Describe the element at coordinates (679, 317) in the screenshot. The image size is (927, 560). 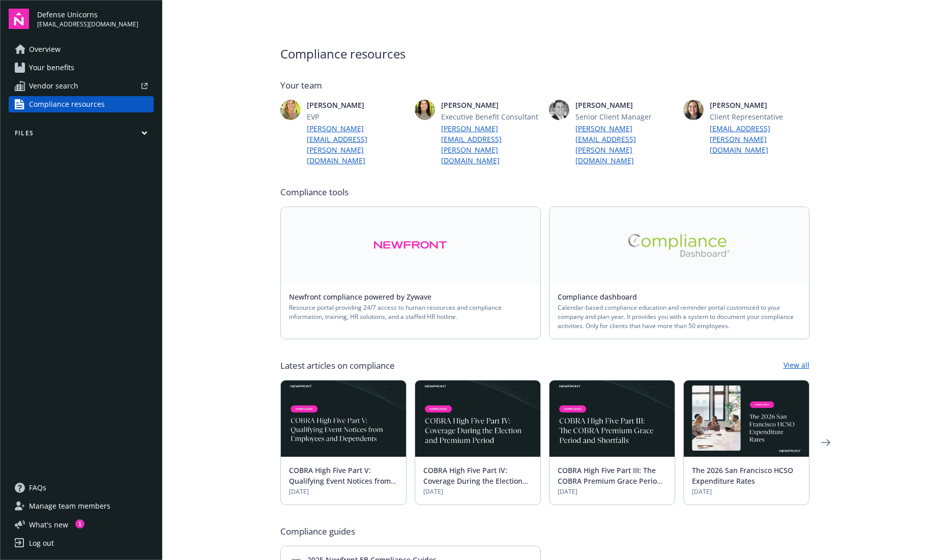
I see `span: Calendar-based compliance education and reminder portal customized to your company and plan year....` at that location.